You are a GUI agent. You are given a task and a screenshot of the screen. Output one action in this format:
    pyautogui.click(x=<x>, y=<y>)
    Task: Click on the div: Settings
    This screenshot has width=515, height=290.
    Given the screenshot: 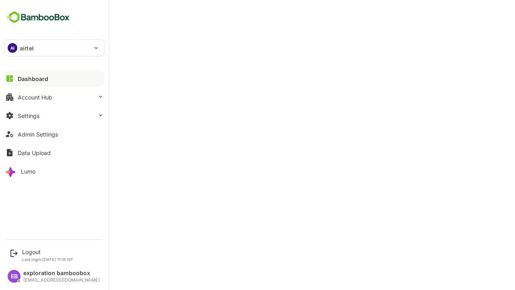 What is the action you would take?
    pyautogui.click(x=29, y=116)
    